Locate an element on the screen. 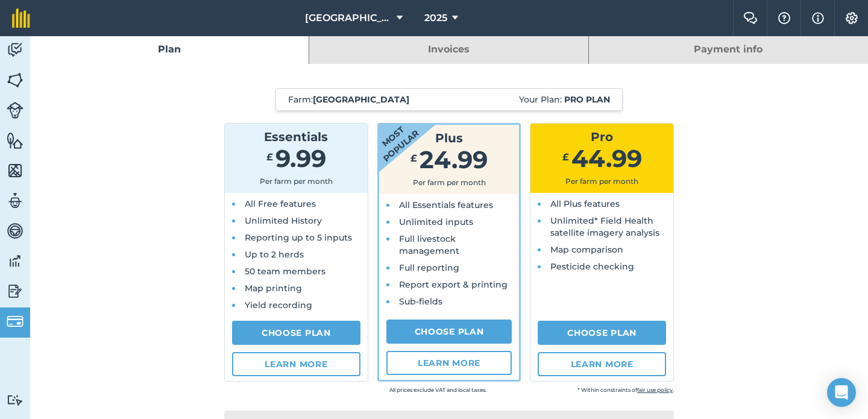 This screenshot has width=868, height=419. span: Plus is located at coordinates (449, 138).